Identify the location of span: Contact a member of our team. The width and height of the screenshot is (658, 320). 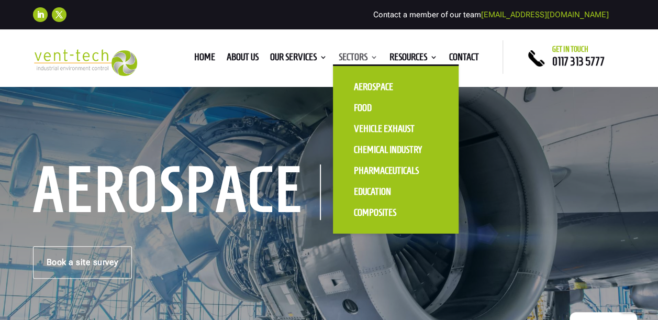
(491, 15).